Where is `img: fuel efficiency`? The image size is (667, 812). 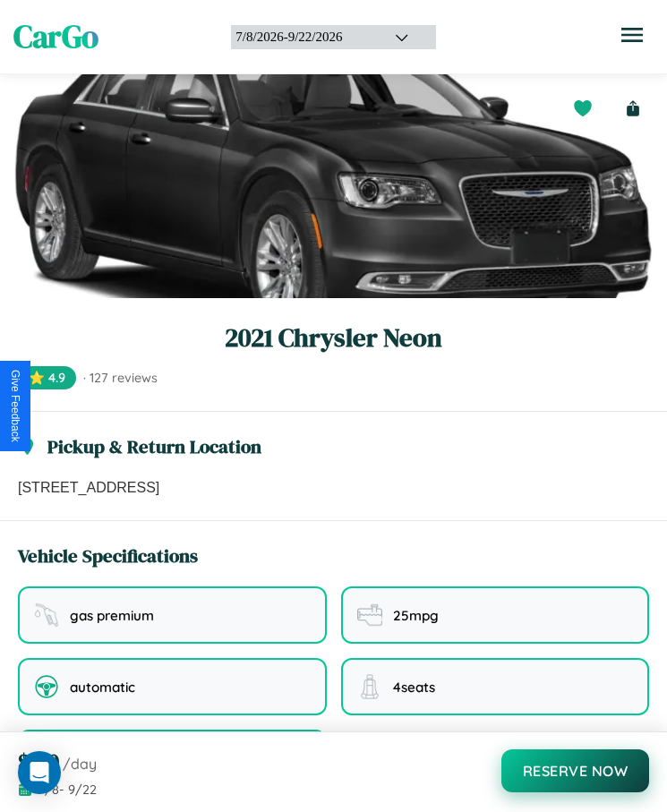 img: fuel efficiency is located at coordinates (370, 615).